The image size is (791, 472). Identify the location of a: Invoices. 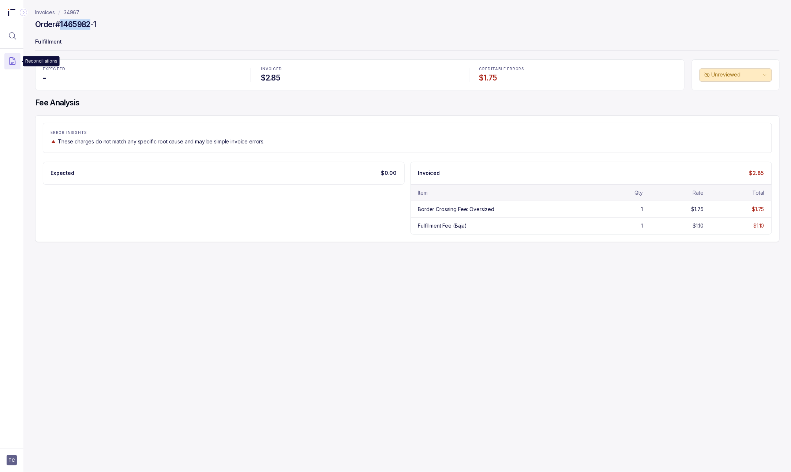
(45, 12).